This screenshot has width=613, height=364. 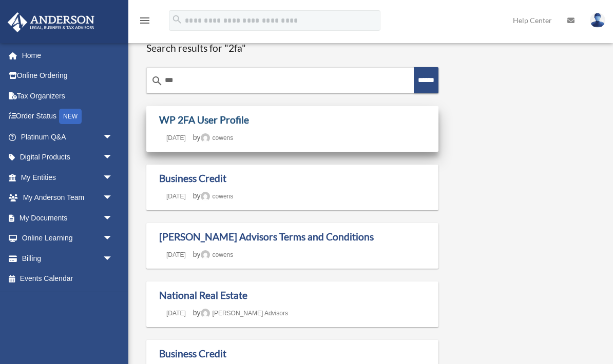 I want to click on img: Anderson Advisors Platinum Portal, so click(x=51, y=22).